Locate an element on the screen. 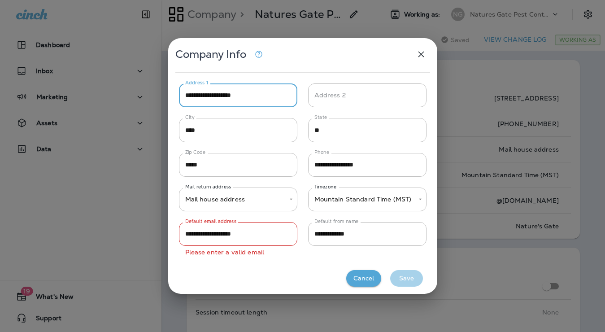 The image size is (605, 332). div: Mail house address is located at coordinates (238, 199).